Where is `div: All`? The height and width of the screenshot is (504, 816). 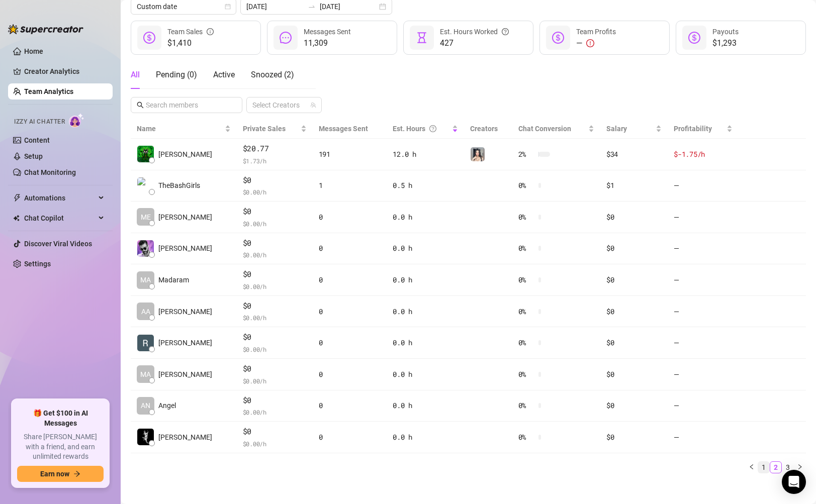
div: All is located at coordinates (135, 75).